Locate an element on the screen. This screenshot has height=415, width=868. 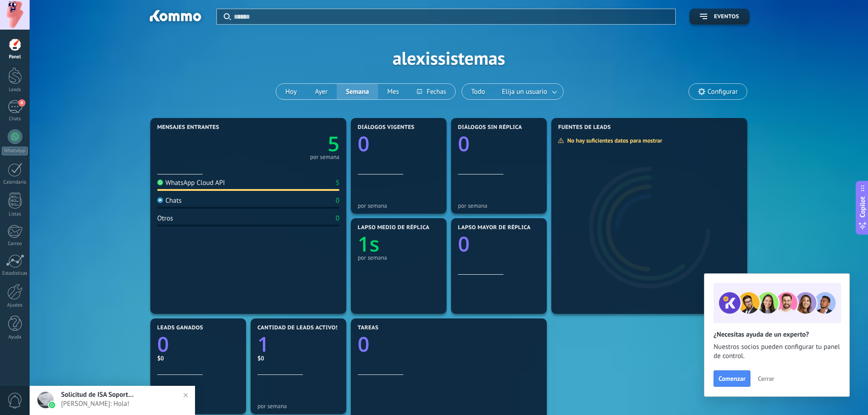
span: Nuestros socios pueden configurar tu panel de control. is located at coordinates (777, 351).